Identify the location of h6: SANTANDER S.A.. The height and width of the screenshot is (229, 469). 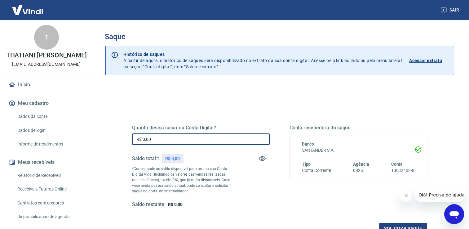
(358, 150).